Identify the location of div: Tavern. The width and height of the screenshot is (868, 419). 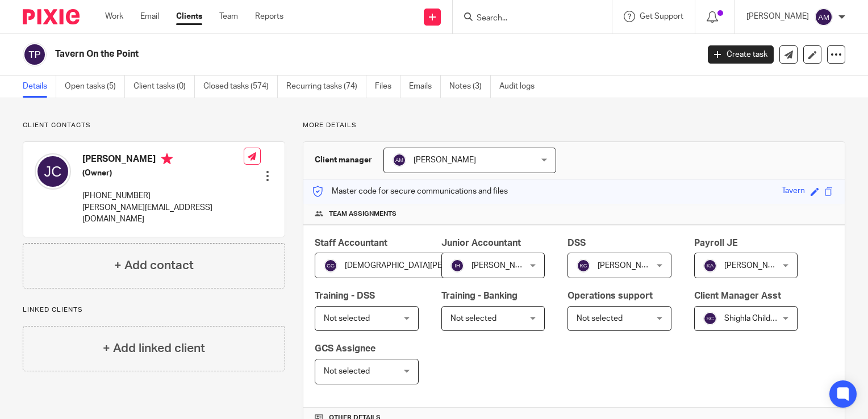
(793, 191).